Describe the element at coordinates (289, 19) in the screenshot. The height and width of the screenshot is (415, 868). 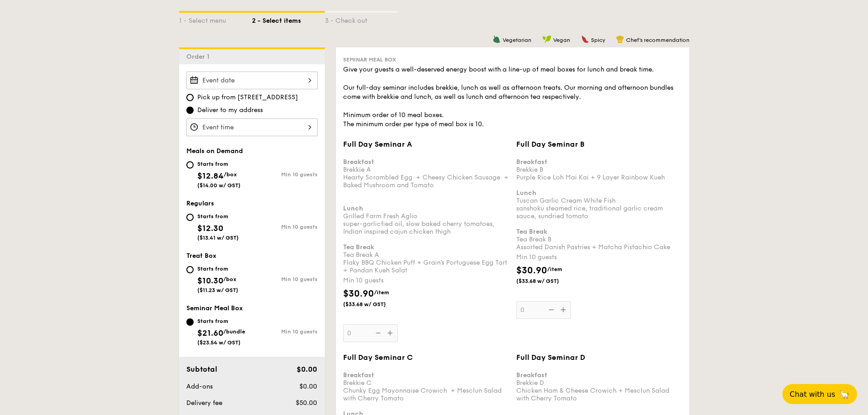
I see `div: 2 - Select items` at that location.